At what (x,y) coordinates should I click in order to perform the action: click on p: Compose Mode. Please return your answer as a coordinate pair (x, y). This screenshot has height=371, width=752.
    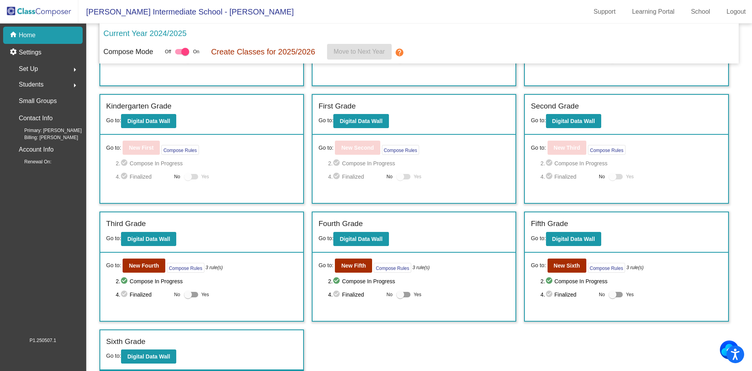
    Looking at the image, I should click on (128, 52).